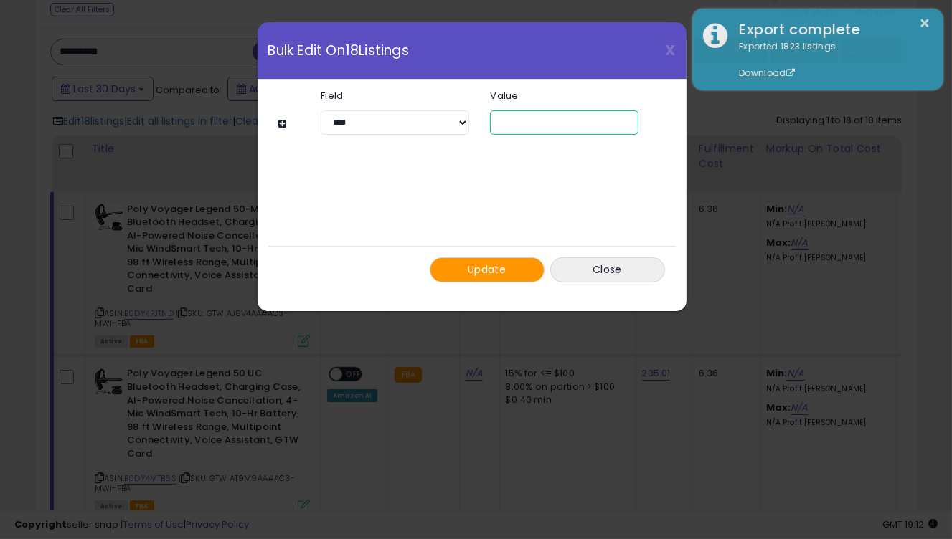  What do you see at coordinates (767, 72) in the screenshot?
I see `a: Download` at bounding box center [767, 72].